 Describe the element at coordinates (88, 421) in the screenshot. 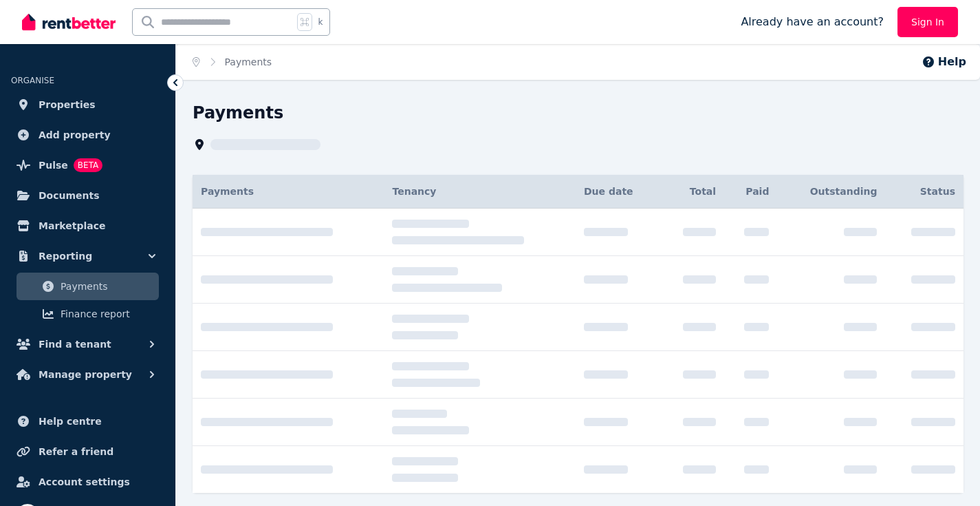

I see `a: Help centre` at that location.